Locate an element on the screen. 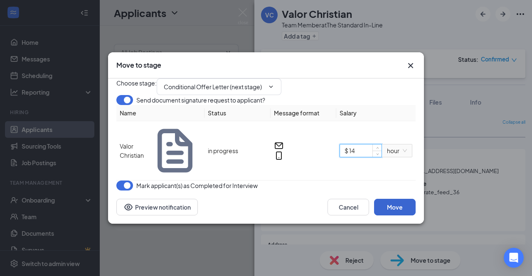 Image resolution: width=532 pixels, height=276 pixels. span: Send document signature request to applicant? is located at coordinates (201, 100).